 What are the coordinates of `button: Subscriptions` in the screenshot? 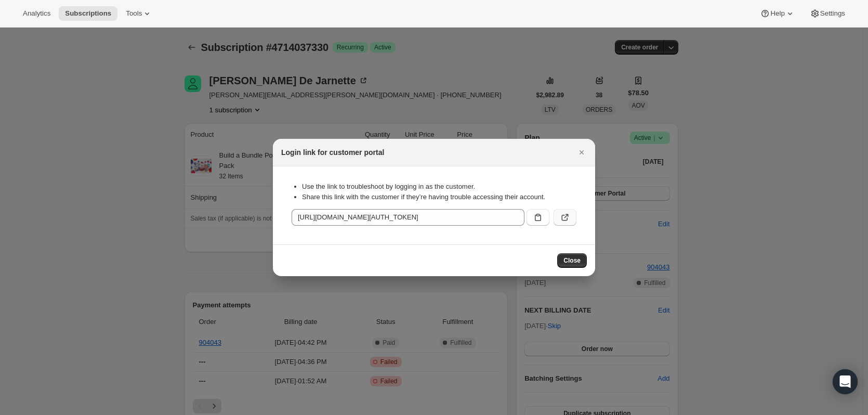 It's located at (88, 14).